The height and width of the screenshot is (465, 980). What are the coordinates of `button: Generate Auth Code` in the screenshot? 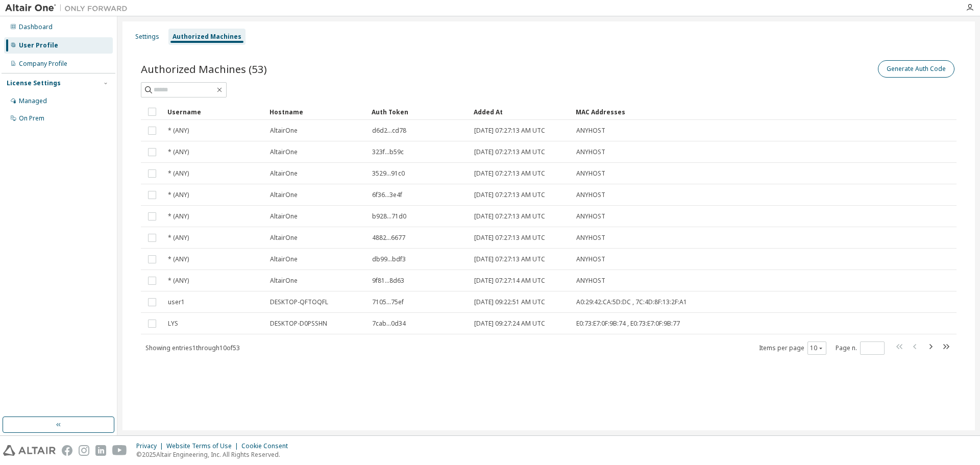 It's located at (917, 69).